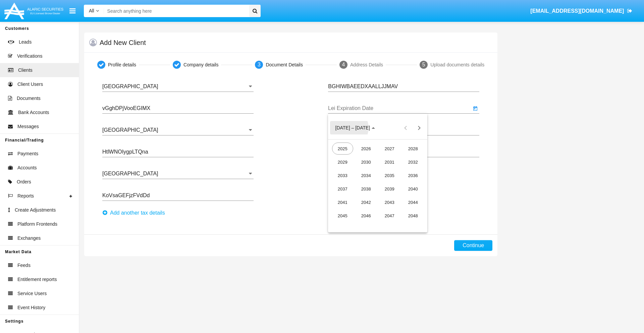  Describe the element at coordinates (413, 215) in the screenshot. I see `div: 2048` at that location.